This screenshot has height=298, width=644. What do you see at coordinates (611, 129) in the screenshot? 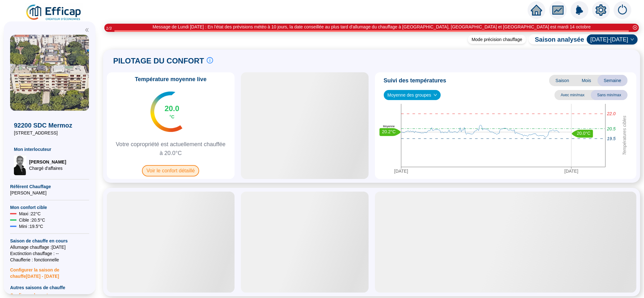
I see `tspan: 20.5` at bounding box center [611, 129].